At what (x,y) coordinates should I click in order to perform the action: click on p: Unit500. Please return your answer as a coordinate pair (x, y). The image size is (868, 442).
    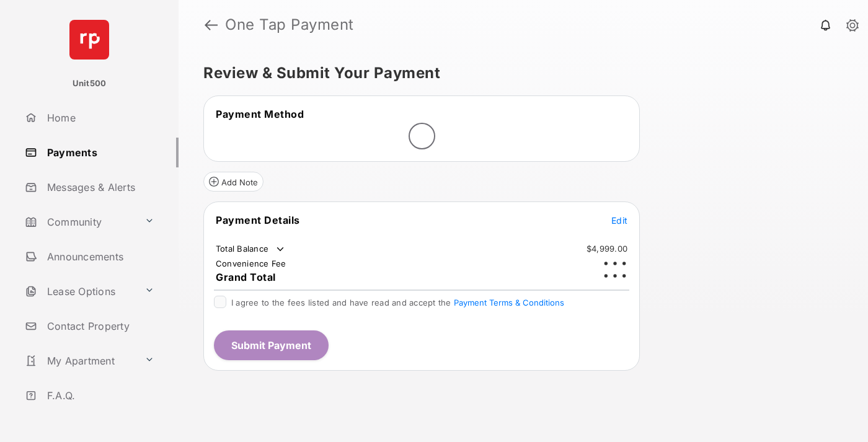
    Looking at the image, I should click on (89, 84).